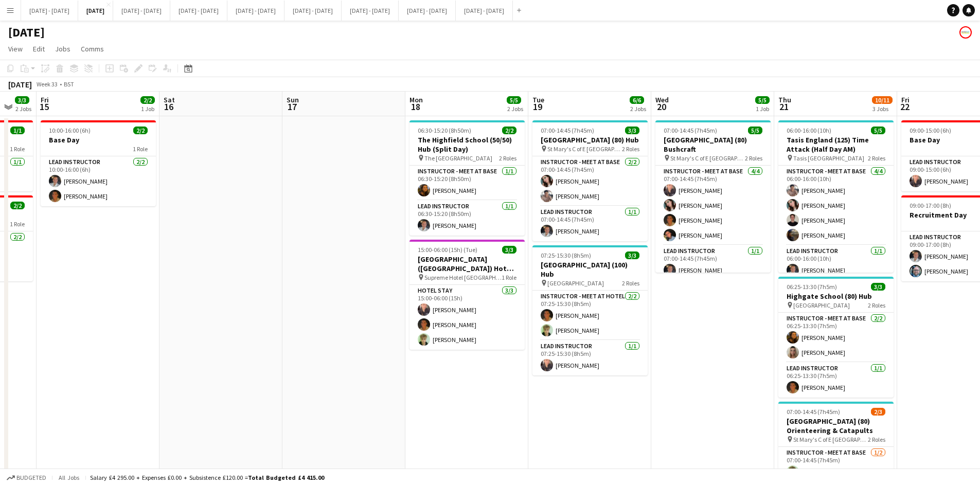 The image size is (980, 486). What do you see at coordinates (15, 49) in the screenshot?
I see `span: View` at bounding box center [15, 49].